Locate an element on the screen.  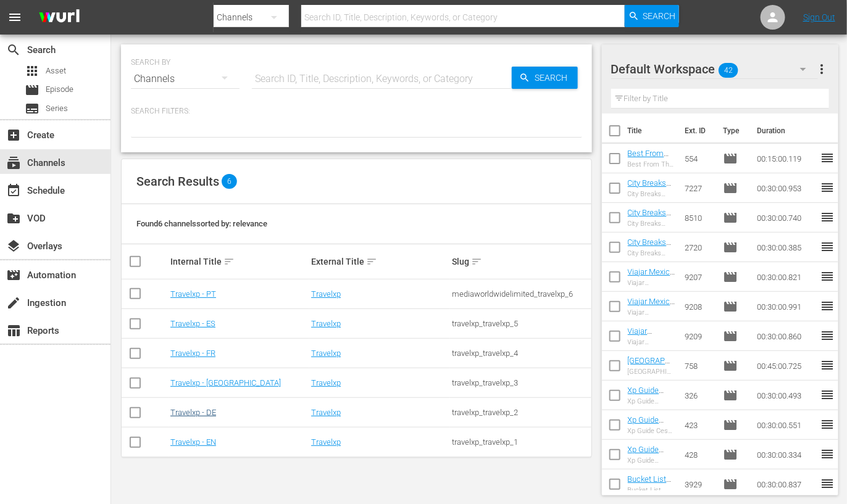
th: Type is located at coordinates (732, 131).